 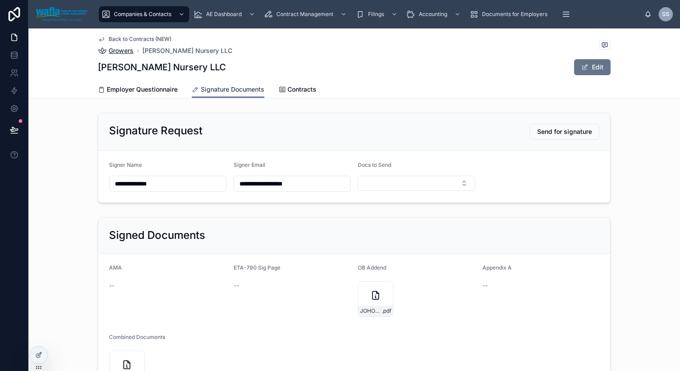 What do you see at coordinates (140, 39) in the screenshot?
I see `span: Back to Contracts (NEW)` at bounding box center [140, 39].